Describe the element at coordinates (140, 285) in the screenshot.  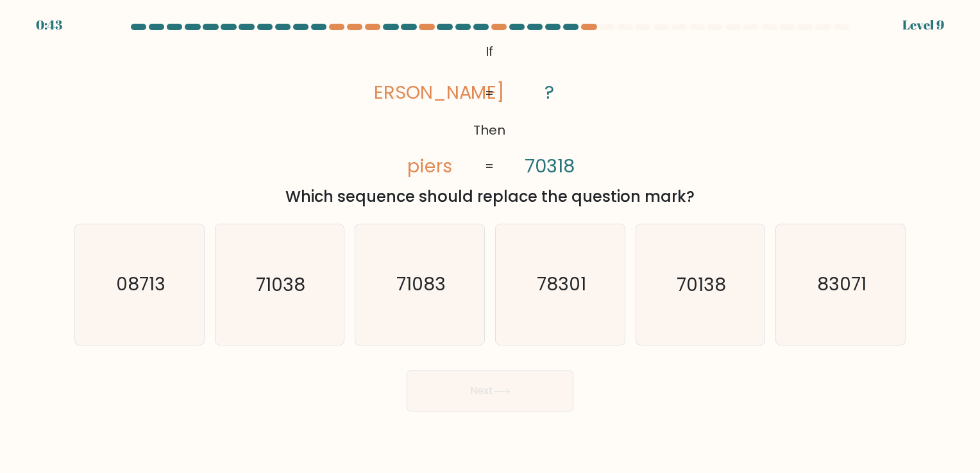
I see `text: 08713` at that location.